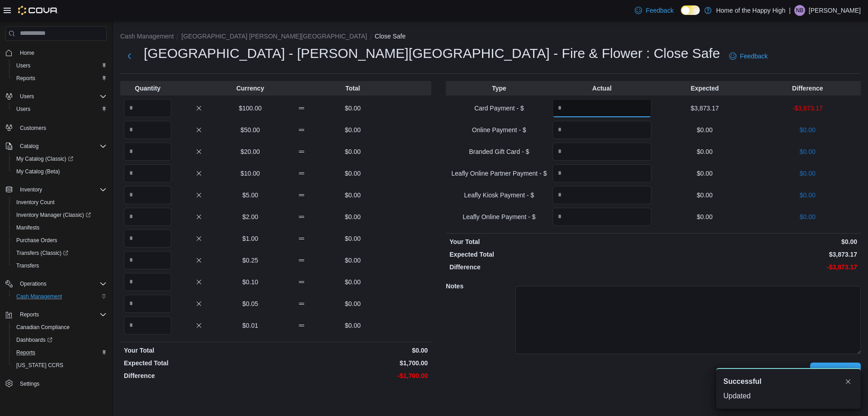 The image size is (868, 416). Describe the element at coordinates (60, 159) in the screenshot. I see `a: My Catalog (Classic)` at that location.